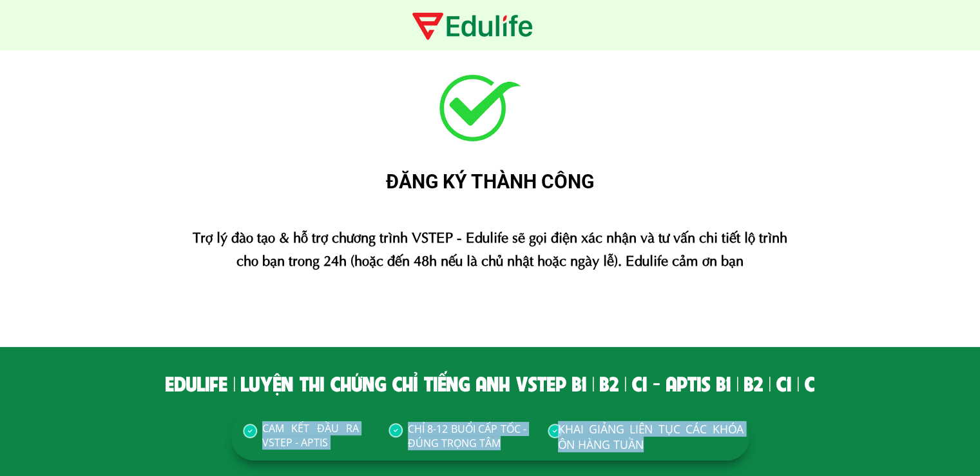 The height and width of the screenshot is (476, 980). Describe the element at coordinates (311, 435) in the screenshot. I see `div: CAM KẾT ĐẦU RA VSTEP - APTIS` at that location.